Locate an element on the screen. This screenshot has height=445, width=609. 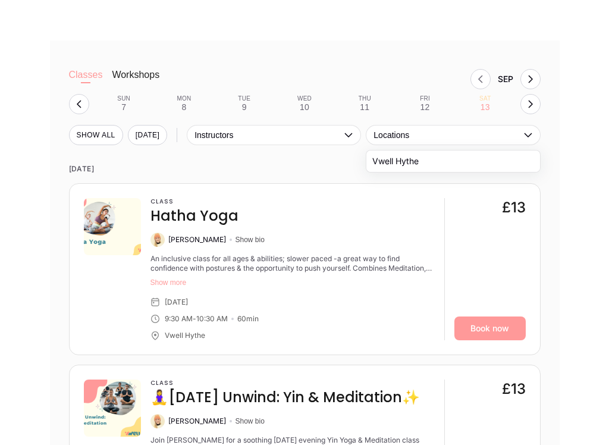
h4: Hatha Yoga is located at coordinates (194, 216).